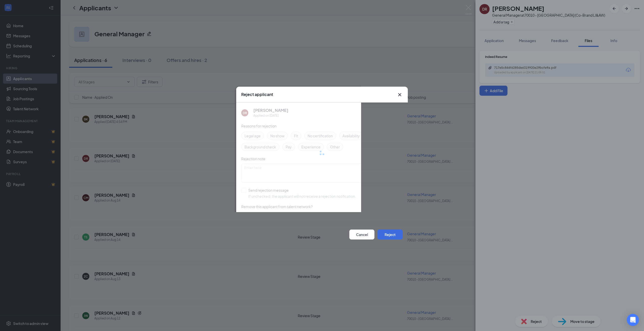 The image size is (644, 331). What do you see at coordinates (257, 94) in the screenshot?
I see `h3: Reject applicant` at bounding box center [257, 94].